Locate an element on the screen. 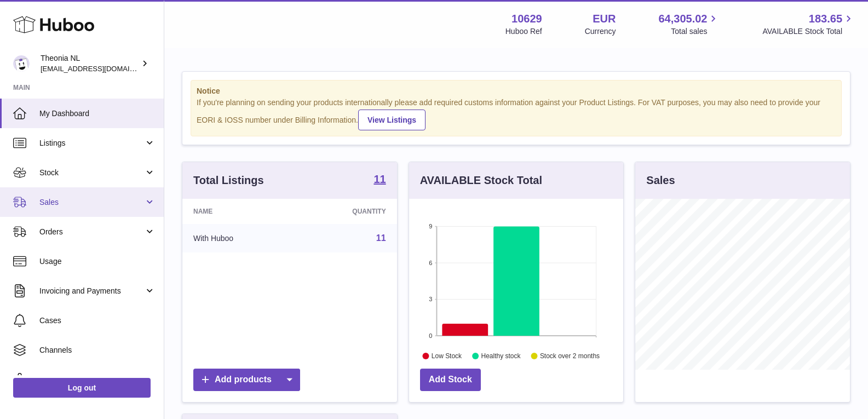  th: Name is located at coordinates (239, 211).